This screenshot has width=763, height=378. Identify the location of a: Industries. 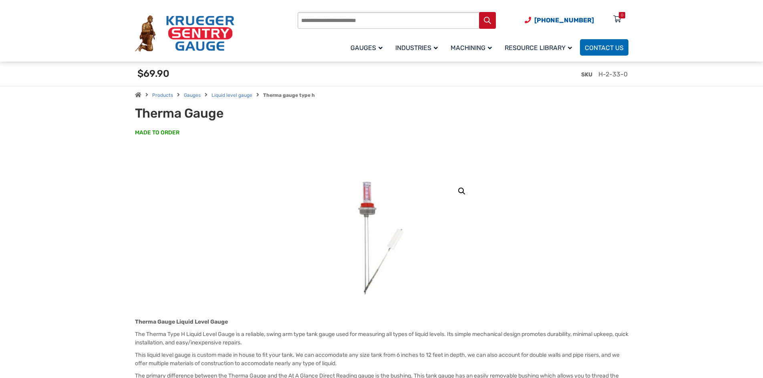
(418, 47).